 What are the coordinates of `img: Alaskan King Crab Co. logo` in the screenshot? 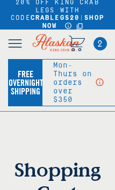 It's located at (56, 42).